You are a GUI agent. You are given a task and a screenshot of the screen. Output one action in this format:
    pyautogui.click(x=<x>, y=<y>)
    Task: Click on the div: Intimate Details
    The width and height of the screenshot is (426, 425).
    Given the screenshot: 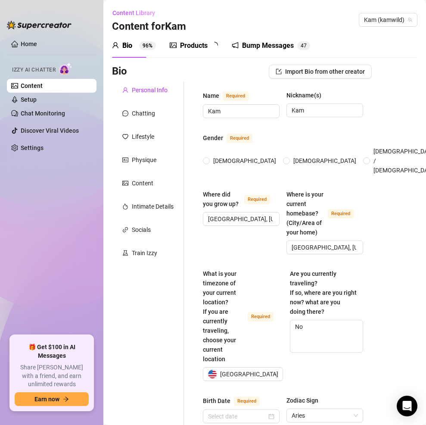 What is the action you would take?
    pyautogui.click(x=153, y=206)
    